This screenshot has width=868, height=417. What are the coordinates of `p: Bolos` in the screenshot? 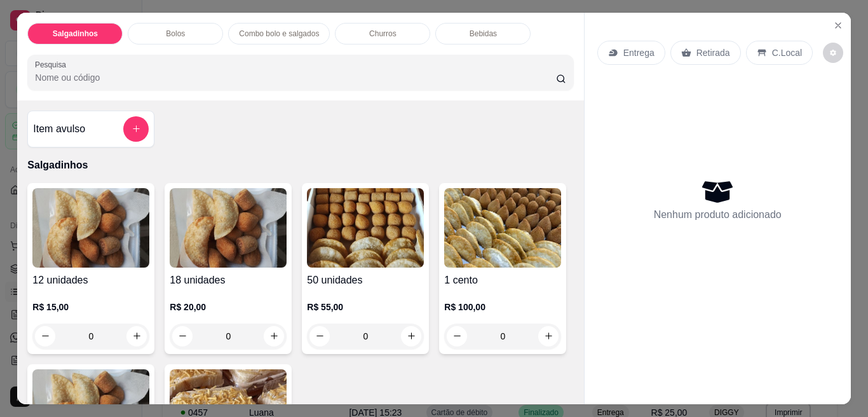 It's located at (176, 34).